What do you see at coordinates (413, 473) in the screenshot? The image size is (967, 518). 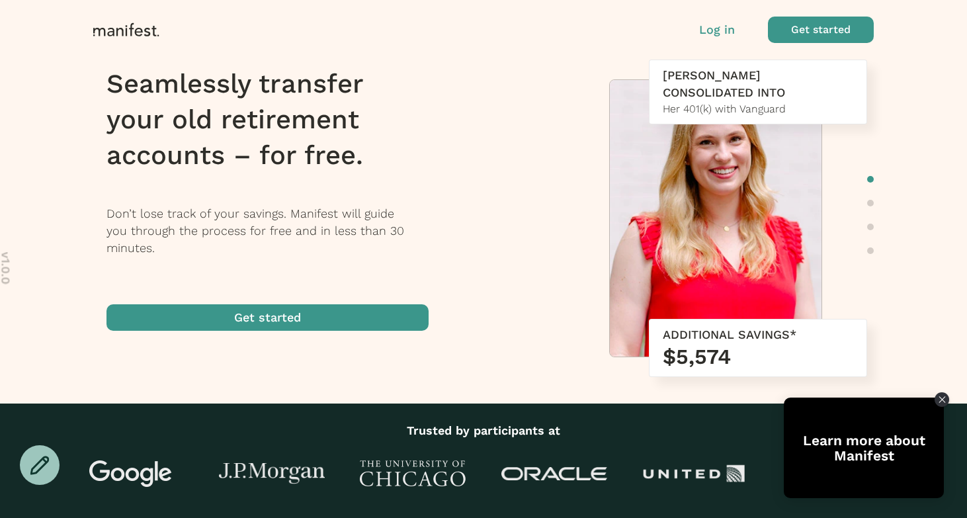 I see `img: University of Chicago` at bounding box center [413, 473].